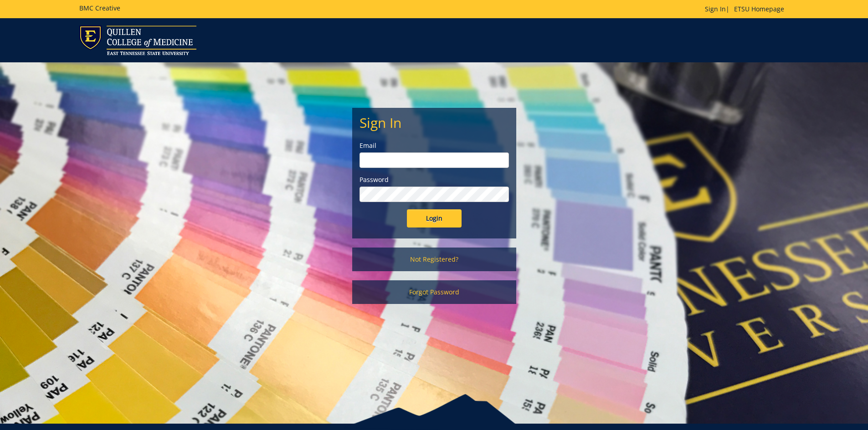  I want to click on input: Login, so click(434, 218).